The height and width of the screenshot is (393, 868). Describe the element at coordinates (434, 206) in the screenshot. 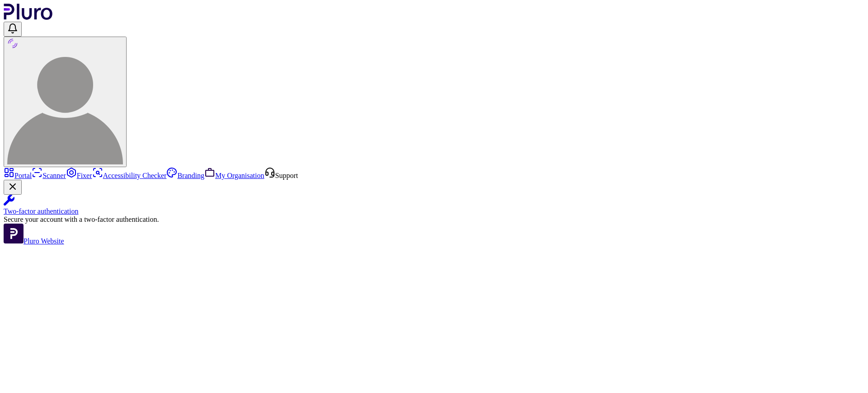

I see `aside: Sidebar menu` at that location.